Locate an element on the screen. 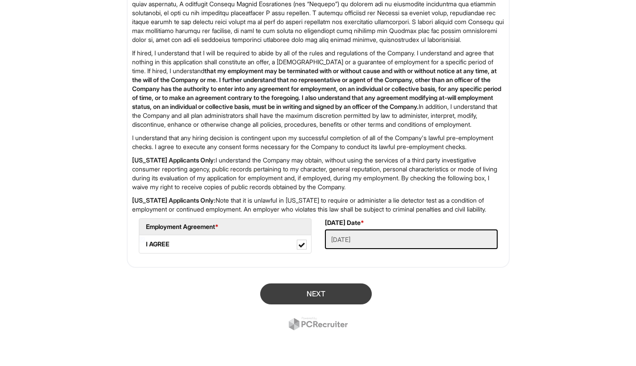 The height and width of the screenshot is (366, 636). button: Next is located at coordinates (316, 294).